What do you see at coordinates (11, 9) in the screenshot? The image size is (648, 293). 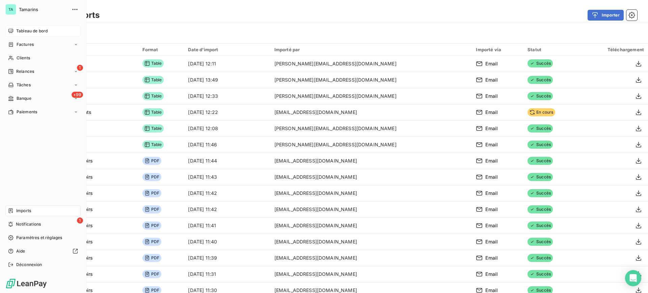 I see `div: TA` at bounding box center [11, 9].